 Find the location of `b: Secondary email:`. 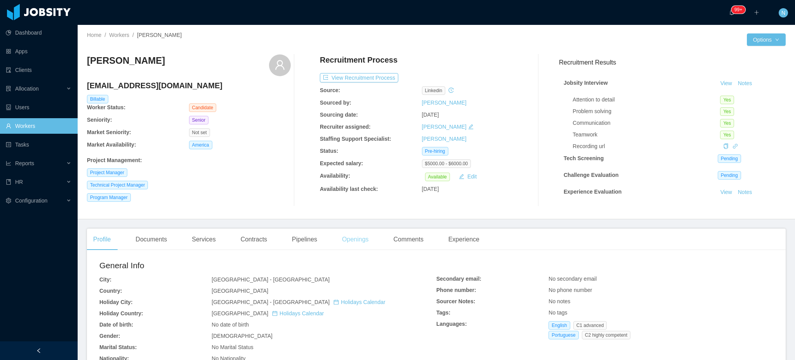

b: Secondary email: is located at coordinates (459, 278).